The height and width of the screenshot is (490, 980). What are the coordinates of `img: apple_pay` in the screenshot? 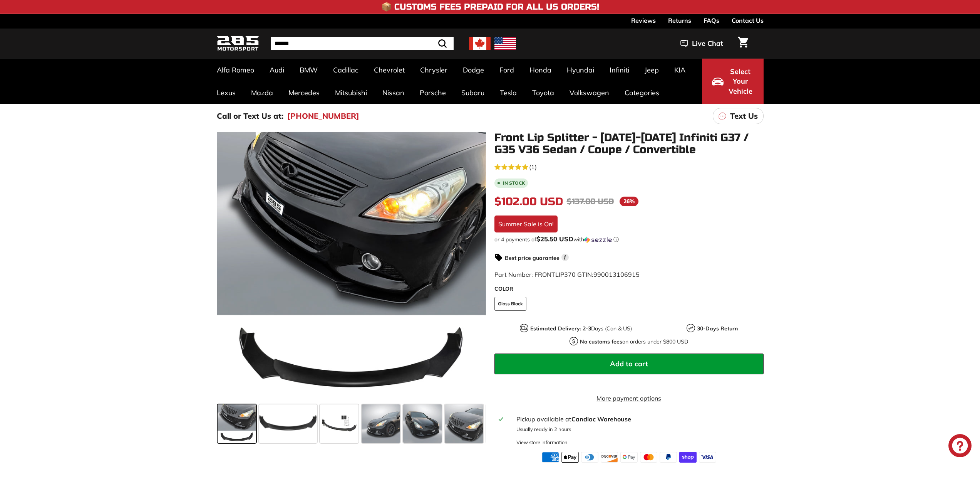 It's located at (570, 457).